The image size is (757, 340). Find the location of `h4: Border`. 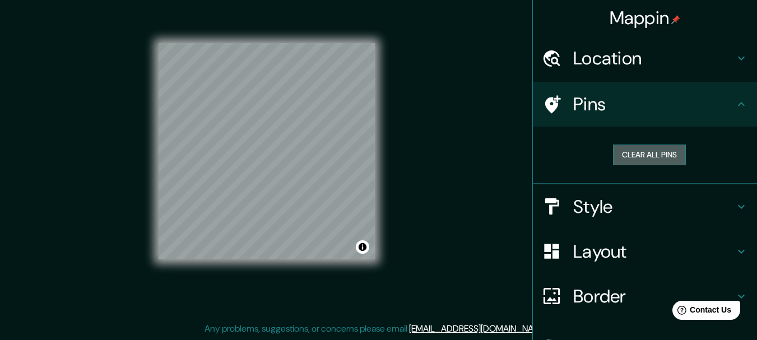

h4: Border is located at coordinates (654, 296).